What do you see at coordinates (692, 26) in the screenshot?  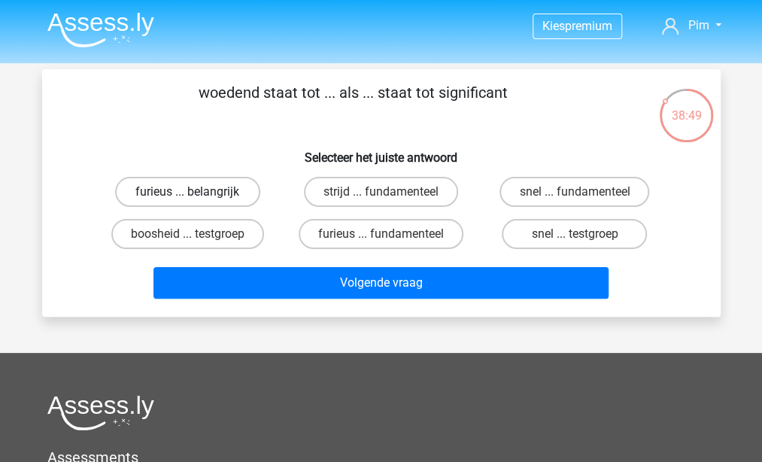 I see `a: Pim` at bounding box center [692, 26].